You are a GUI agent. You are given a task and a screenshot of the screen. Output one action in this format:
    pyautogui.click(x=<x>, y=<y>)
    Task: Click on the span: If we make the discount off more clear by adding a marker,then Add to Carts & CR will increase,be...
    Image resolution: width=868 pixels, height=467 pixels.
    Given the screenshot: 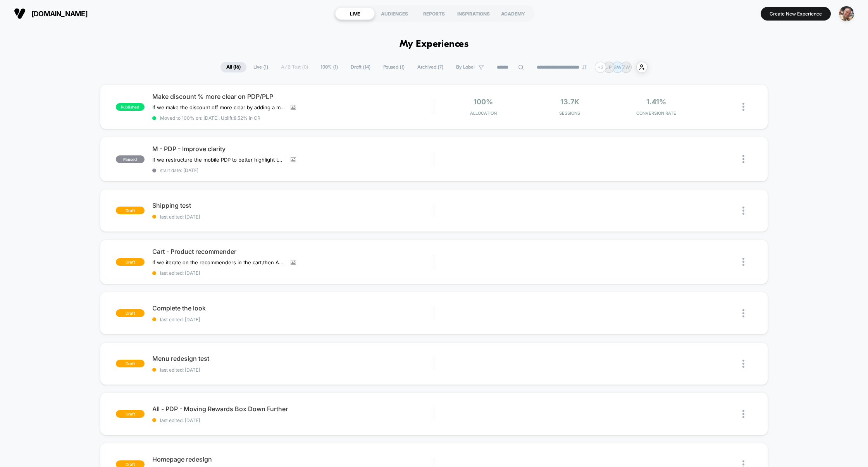 What is the action you would take?
    pyautogui.click(x=218, y=107)
    